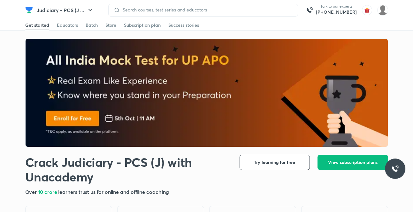  Describe the element at coordinates (32, 192) in the screenshot. I see `span: Over` at that location.